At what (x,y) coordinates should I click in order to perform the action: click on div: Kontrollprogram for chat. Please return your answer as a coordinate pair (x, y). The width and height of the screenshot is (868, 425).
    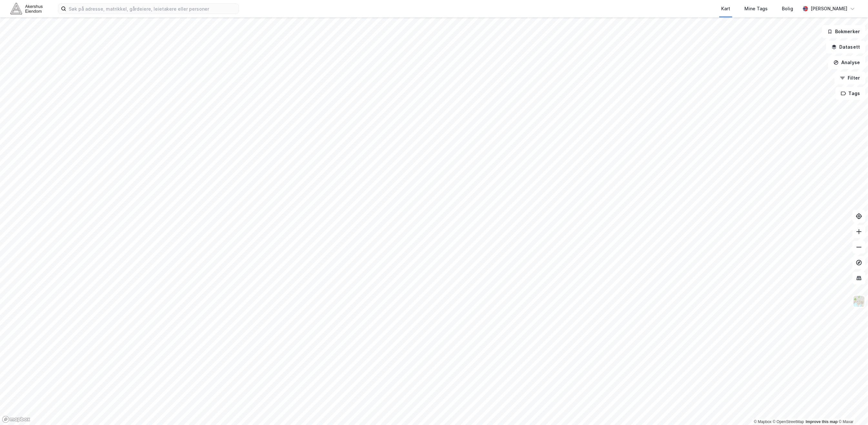
    Looking at the image, I should click on (852, 410).